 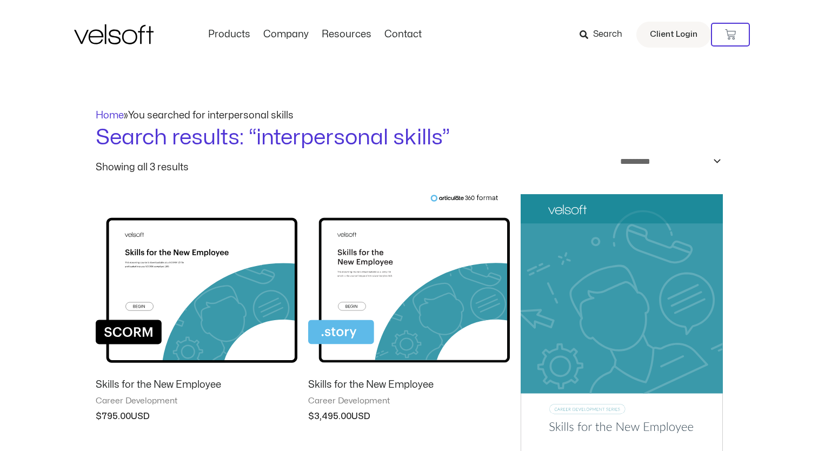 I want to click on span: Client Login, so click(x=673, y=35).